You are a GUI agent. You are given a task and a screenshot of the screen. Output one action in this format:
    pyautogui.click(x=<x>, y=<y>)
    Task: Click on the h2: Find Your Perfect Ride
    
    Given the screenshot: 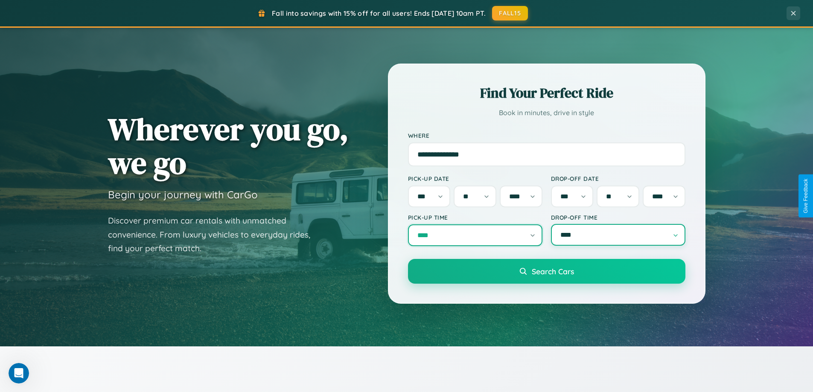 What is the action you would take?
    pyautogui.click(x=547, y=93)
    